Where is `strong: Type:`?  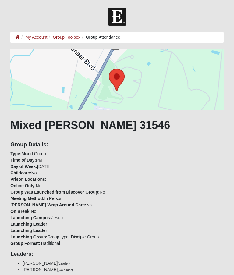 strong: Type: is located at coordinates (16, 154).